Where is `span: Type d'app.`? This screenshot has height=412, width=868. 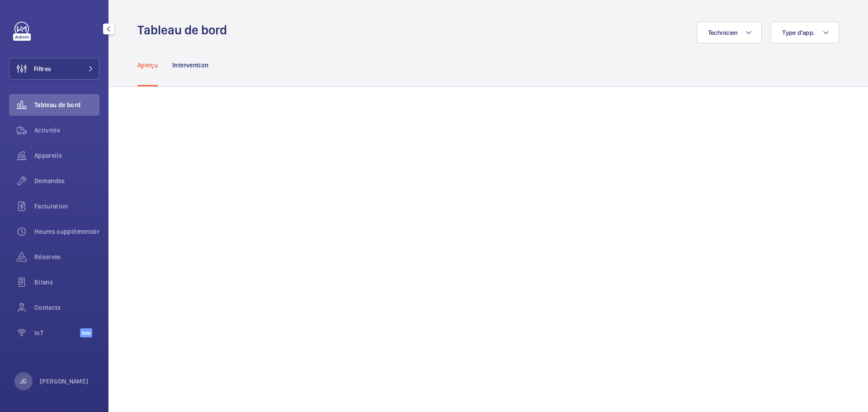 span: Type d'app. is located at coordinates (799, 32).